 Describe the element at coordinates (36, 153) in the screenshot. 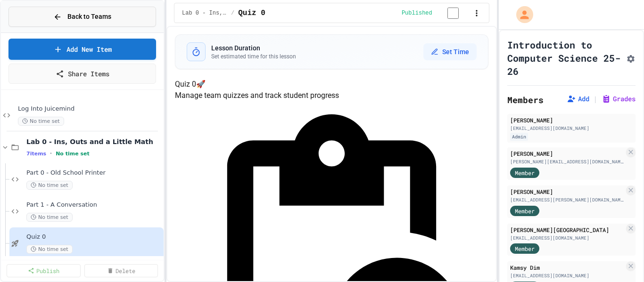

I see `span: 7 items` at that location.